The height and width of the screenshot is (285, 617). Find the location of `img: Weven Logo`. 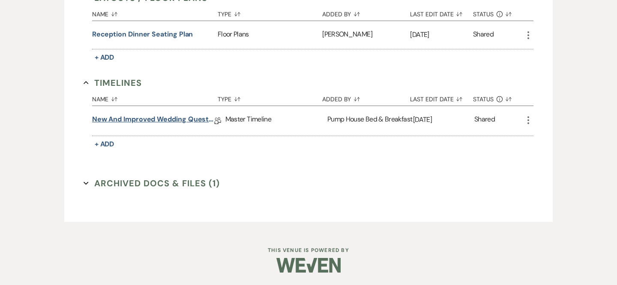

img: Weven Logo is located at coordinates (308, 265).